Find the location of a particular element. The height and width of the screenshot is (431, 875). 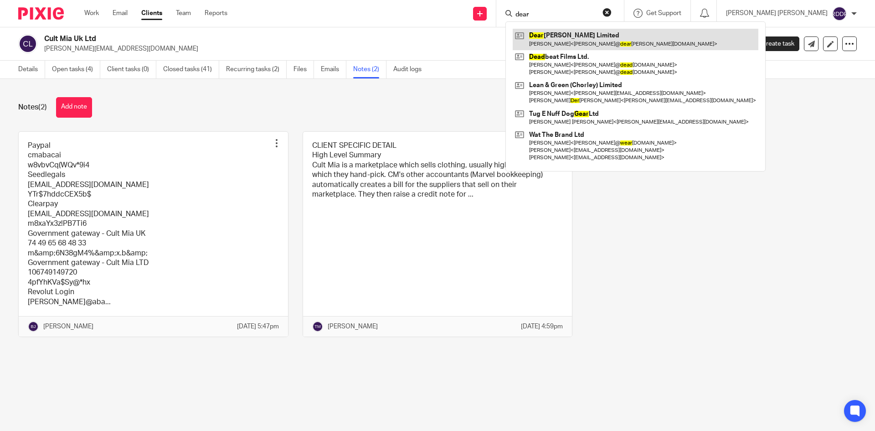

a: Clients is located at coordinates (152, 13).